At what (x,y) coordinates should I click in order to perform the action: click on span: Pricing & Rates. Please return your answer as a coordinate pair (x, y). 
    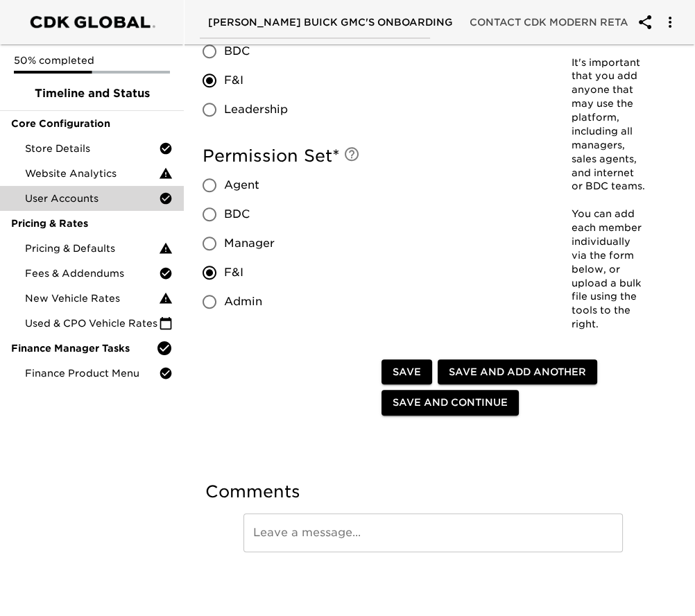
    Looking at the image, I should click on (91, 223).